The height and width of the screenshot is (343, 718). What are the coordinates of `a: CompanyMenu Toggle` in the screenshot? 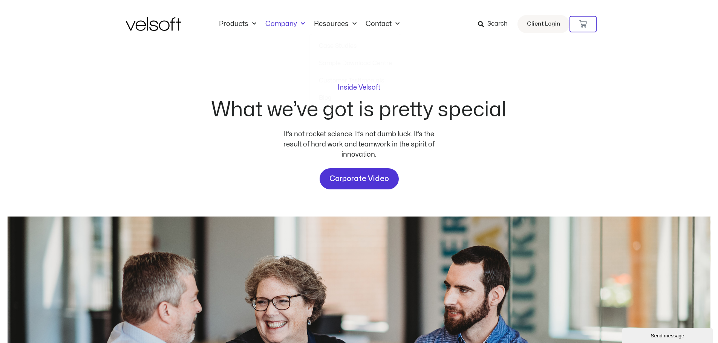 It's located at (285, 24).